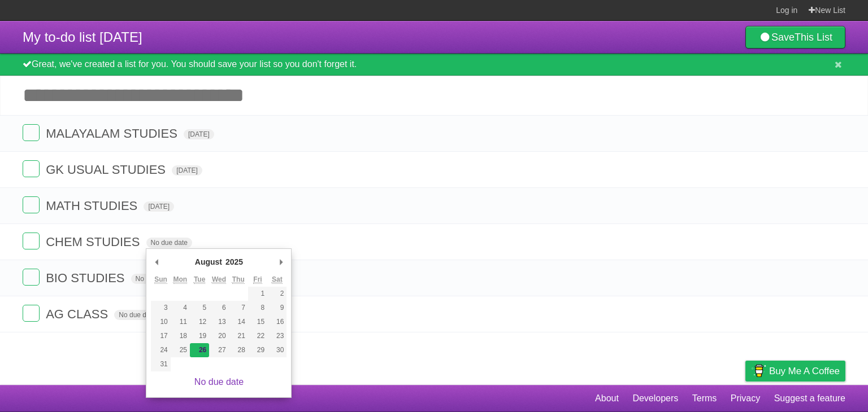  I want to click on button: 10, so click(161, 322).